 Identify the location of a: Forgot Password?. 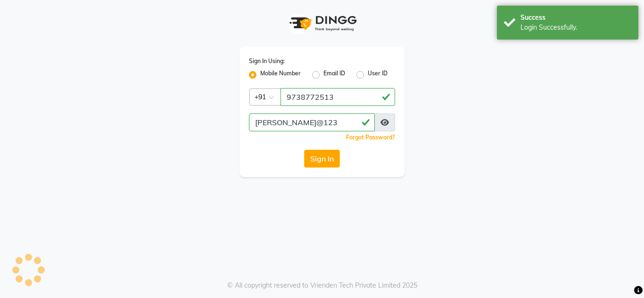
(370, 137).